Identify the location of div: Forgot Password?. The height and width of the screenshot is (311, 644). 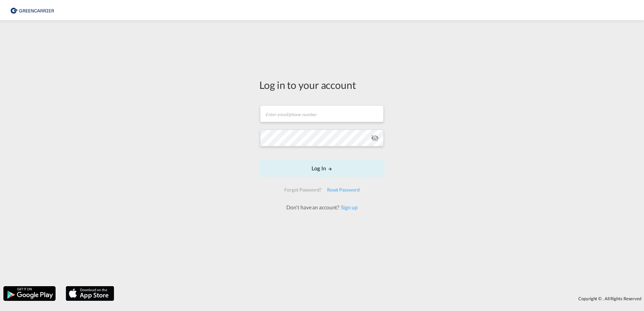
(303, 190).